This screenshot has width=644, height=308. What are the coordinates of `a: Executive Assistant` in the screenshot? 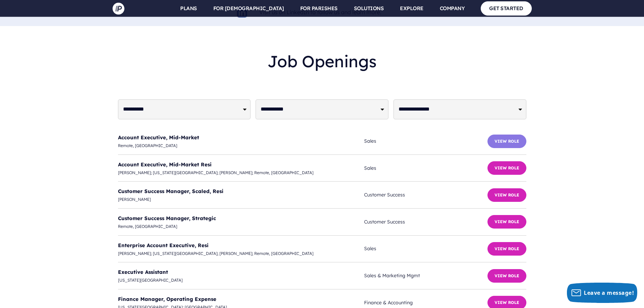 It's located at (143, 271).